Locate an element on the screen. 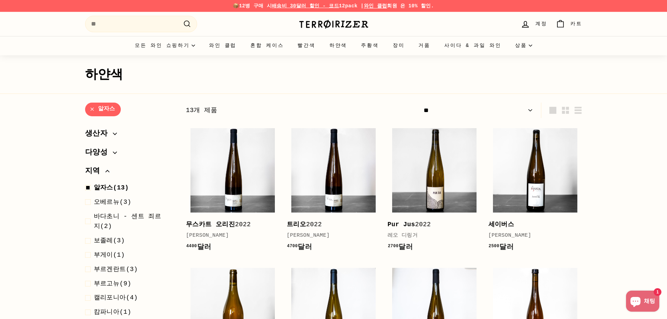 The image size is (667, 319). button: 생산자 is located at coordinates (130, 135).